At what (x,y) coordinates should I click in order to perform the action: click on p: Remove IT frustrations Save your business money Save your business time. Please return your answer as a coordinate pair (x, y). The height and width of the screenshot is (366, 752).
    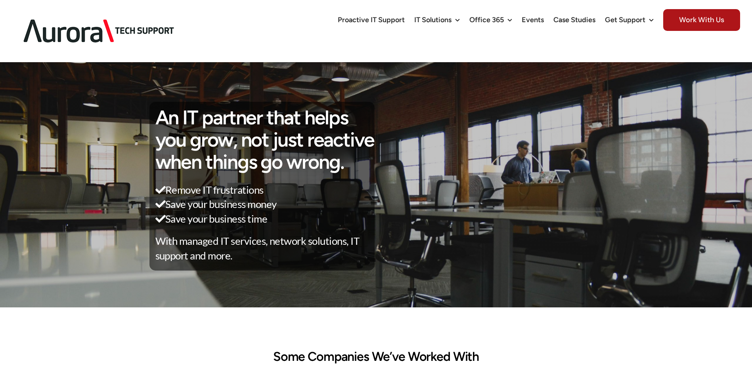
    Looking at the image, I should click on (265, 204).